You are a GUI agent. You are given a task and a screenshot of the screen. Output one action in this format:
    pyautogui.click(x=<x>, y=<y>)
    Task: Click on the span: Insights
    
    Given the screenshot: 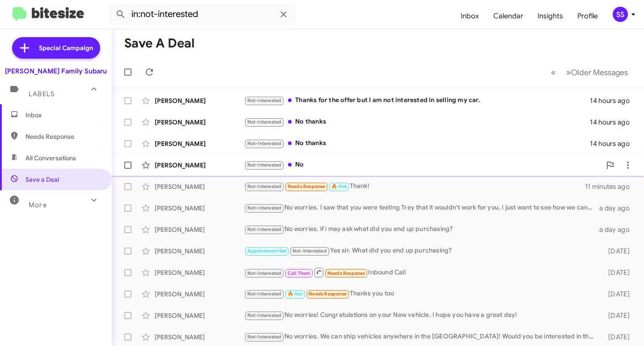 What is the action you would take?
    pyautogui.click(x=550, y=16)
    